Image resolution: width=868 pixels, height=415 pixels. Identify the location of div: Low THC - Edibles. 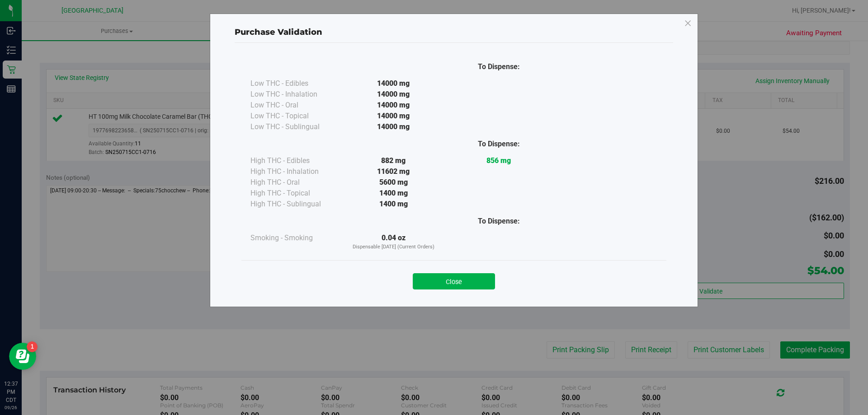
(296, 83).